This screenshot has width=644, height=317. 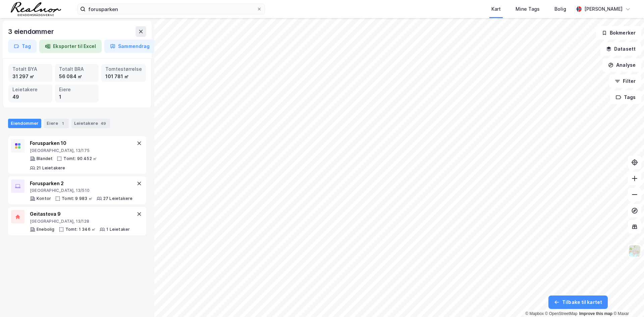 What do you see at coordinates (45, 159) in the screenshot?
I see `div: Blandet` at bounding box center [45, 159].